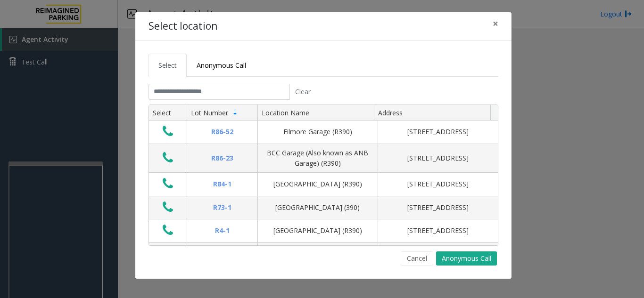  Describe the element at coordinates (303, 92) in the screenshot. I see `button: Clear` at that location.